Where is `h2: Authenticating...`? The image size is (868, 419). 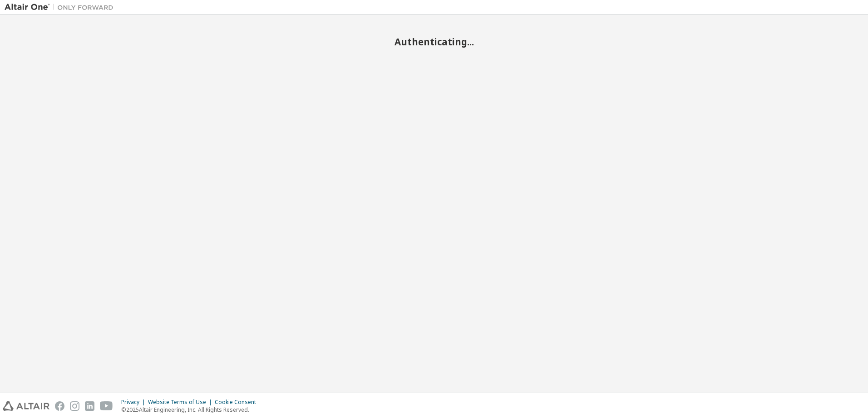
h2: Authenticating... is located at coordinates (434, 41).